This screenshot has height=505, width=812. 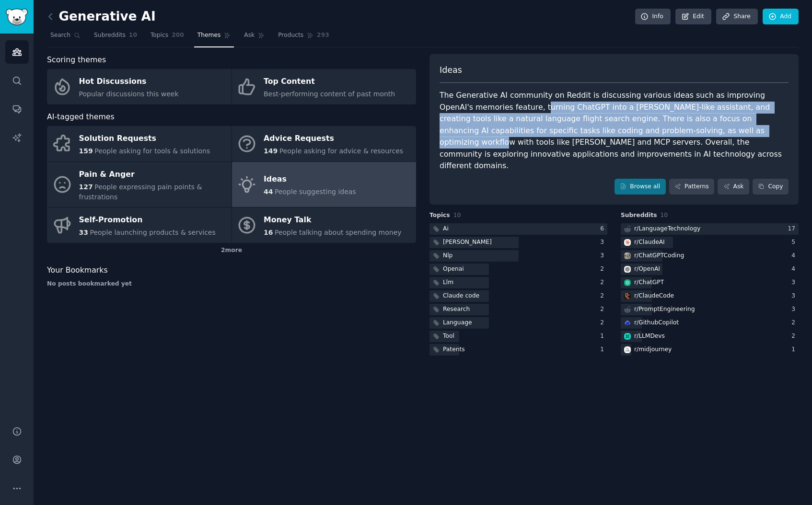 What do you see at coordinates (101, 17) in the screenshot?
I see `h2: Generative AI` at bounding box center [101, 17].